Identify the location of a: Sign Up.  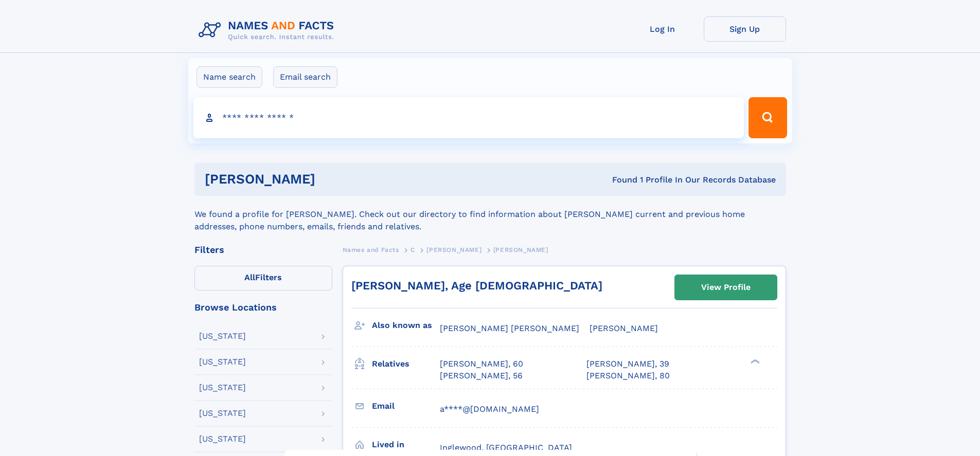
(745, 29).